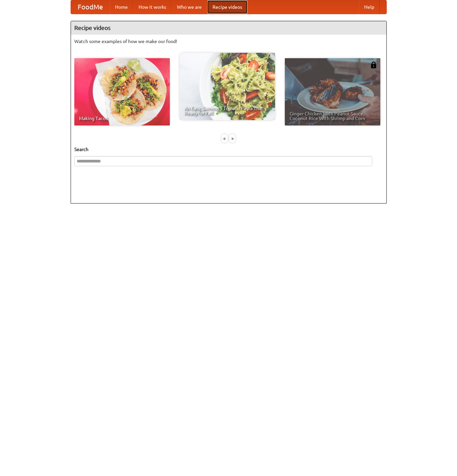  I want to click on a: Home, so click(121, 7).